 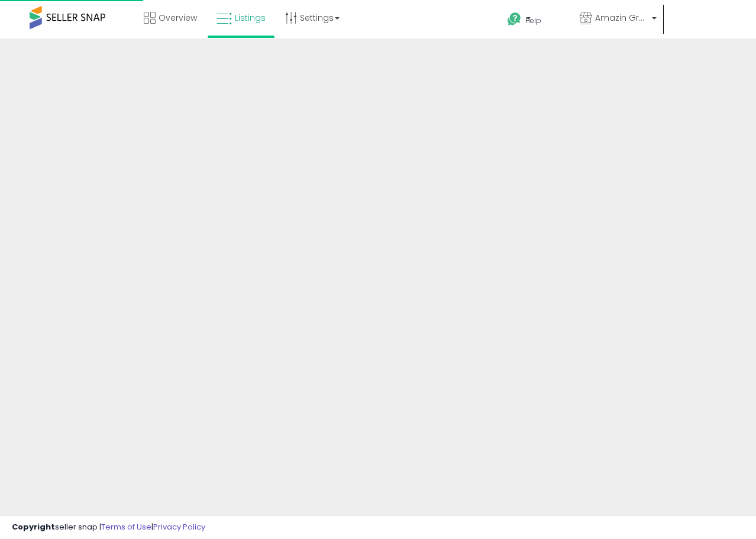 What do you see at coordinates (179, 527) in the screenshot?
I see `a: Privacy Policy` at bounding box center [179, 527].